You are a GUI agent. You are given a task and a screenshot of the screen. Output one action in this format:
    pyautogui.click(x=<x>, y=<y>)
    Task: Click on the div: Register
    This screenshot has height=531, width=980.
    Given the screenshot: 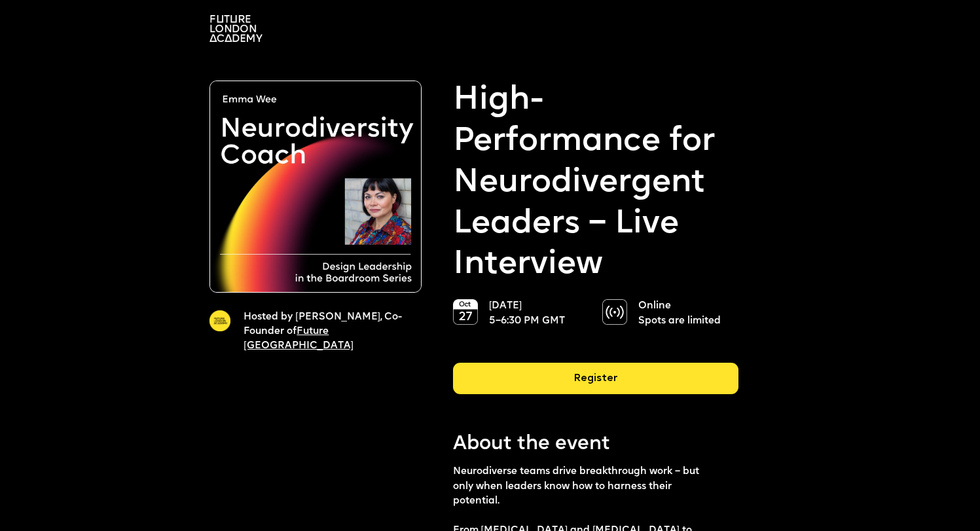 What is the action you would take?
    pyautogui.click(x=596, y=379)
    